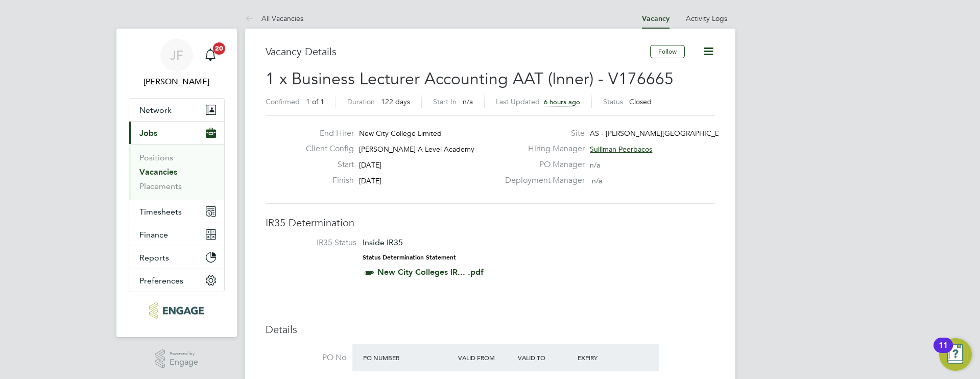  What do you see at coordinates (176, 280) in the screenshot?
I see `button: Preferences` at bounding box center [176, 280].